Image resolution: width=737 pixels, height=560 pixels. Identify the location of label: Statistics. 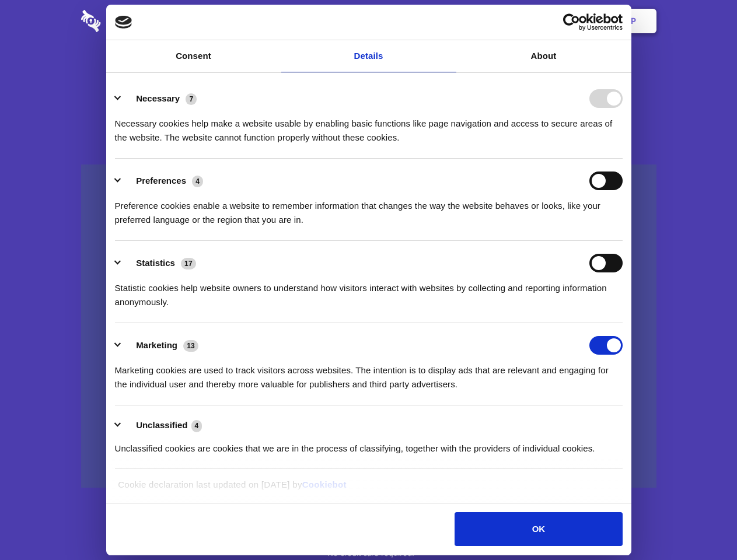
(155, 262).